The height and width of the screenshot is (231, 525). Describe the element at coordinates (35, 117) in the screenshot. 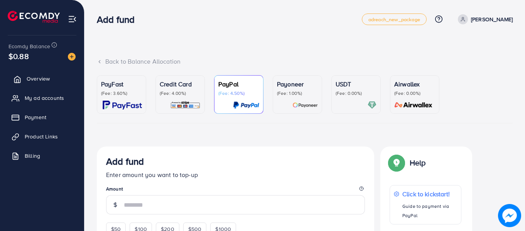

I see `span: Payment` at that location.